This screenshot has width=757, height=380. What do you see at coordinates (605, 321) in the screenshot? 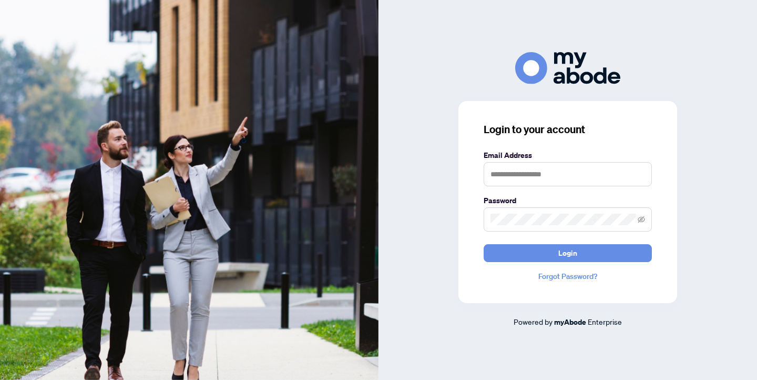
I see `span: Enterprise` at bounding box center [605, 321].